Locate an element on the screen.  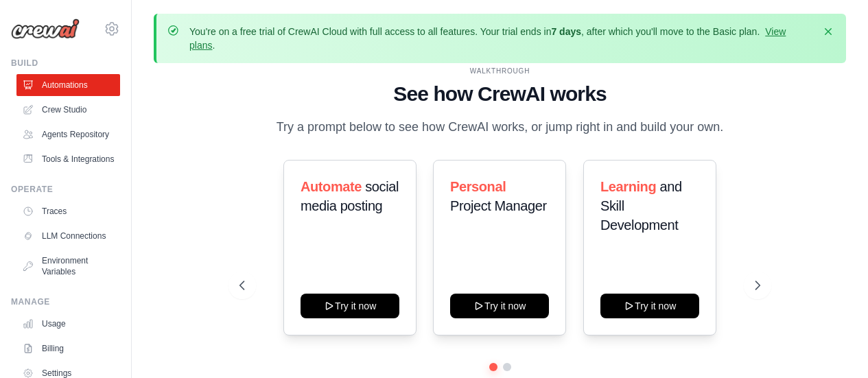
img: Logo is located at coordinates (45, 29).